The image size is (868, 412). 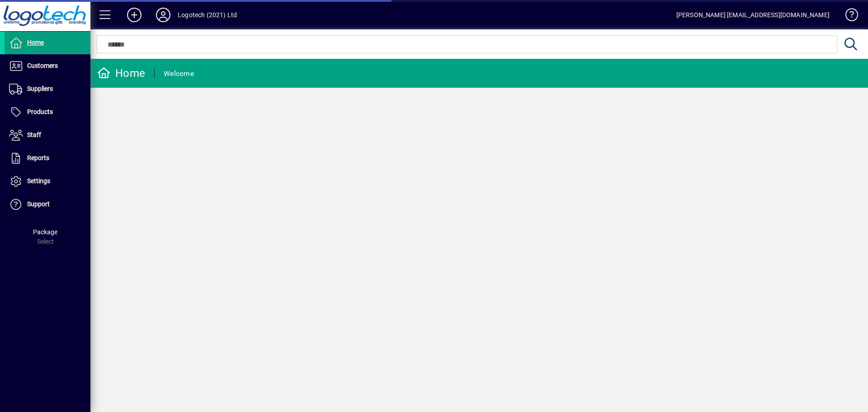 I want to click on button: Profile, so click(x=164, y=15).